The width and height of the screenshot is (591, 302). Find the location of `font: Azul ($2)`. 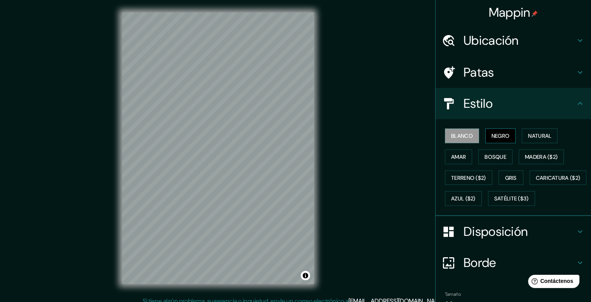

font: Azul ($2) is located at coordinates (463, 199).